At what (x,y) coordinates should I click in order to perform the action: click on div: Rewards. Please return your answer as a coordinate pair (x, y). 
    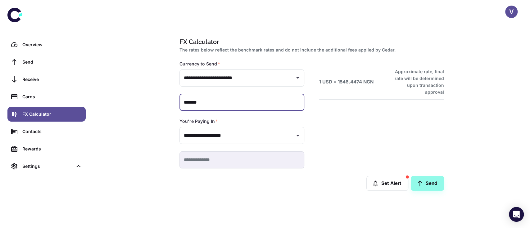
    Looking at the image, I should click on (52, 149).